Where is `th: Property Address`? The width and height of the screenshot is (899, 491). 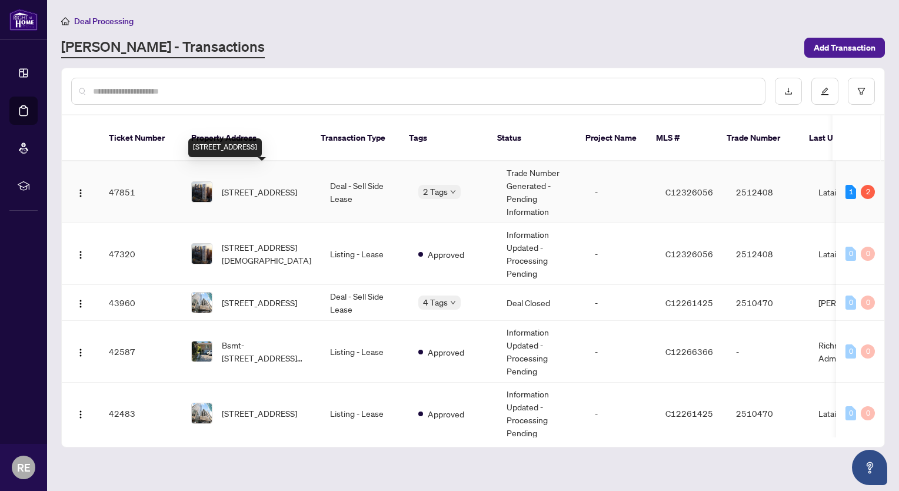
th: Property Address is located at coordinates (247, 138).